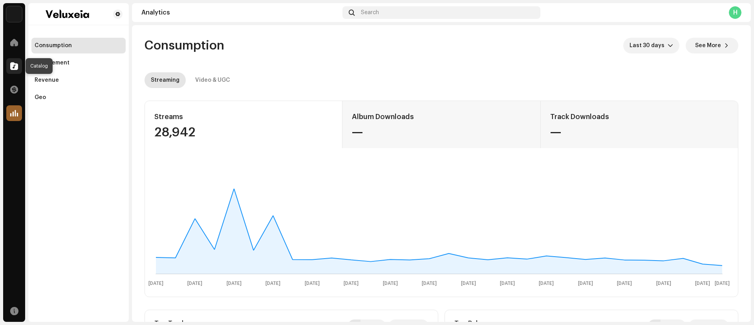 Image resolution: width=754 pixels, height=325 pixels. I want to click on button: See More, so click(712, 46).